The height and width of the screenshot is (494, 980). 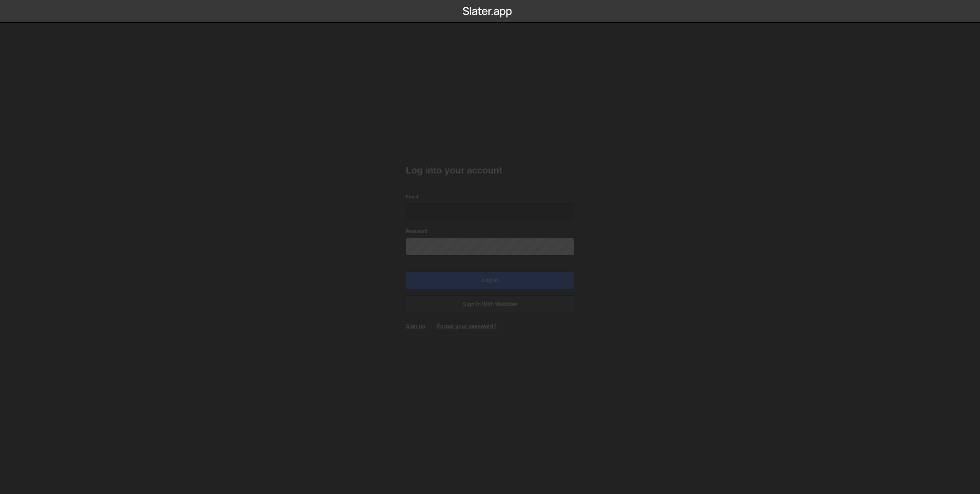 What do you see at coordinates (466, 326) in the screenshot?
I see `a: Forgot your password?` at bounding box center [466, 326].